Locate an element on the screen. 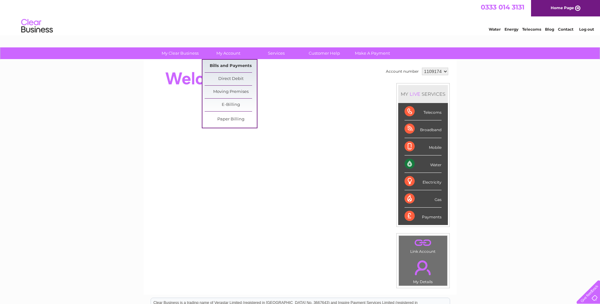 The width and height of the screenshot is (600, 304). a: Energy is located at coordinates (511, 29).